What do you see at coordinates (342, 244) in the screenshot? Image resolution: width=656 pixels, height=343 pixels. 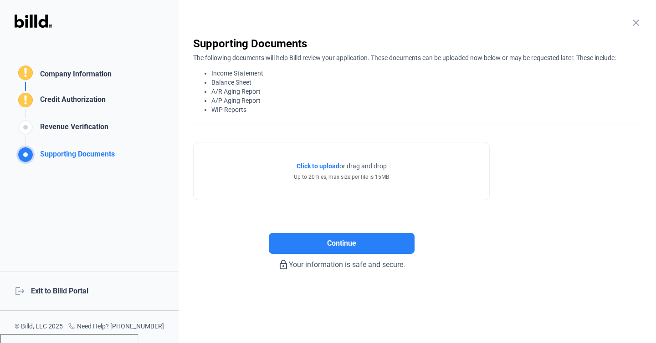 I see `span: Continue` at bounding box center [342, 244].